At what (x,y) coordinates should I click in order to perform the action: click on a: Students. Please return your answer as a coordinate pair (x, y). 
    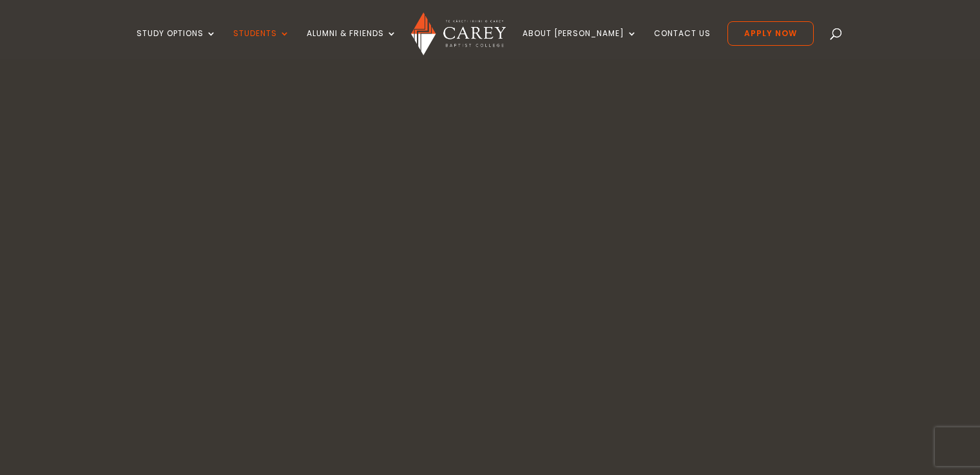
    Looking at the image, I should click on (262, 44).